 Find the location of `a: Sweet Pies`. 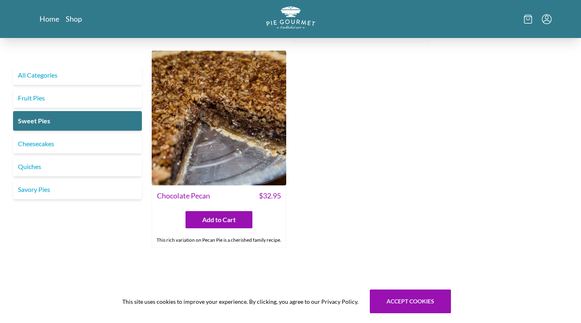

a: Sweet Pies is located at coordinates (77, 121).